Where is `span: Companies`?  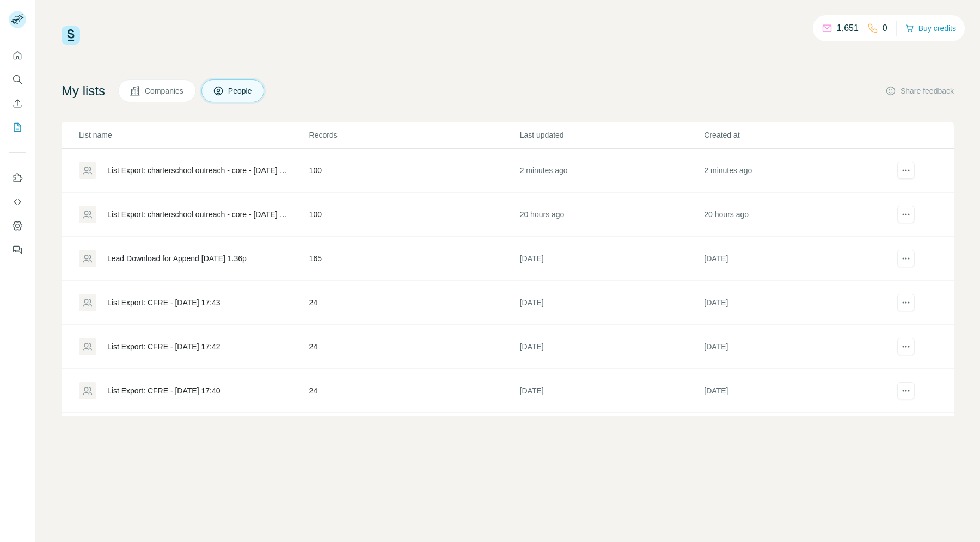 span: Companies is located at coordinates (164, 91).